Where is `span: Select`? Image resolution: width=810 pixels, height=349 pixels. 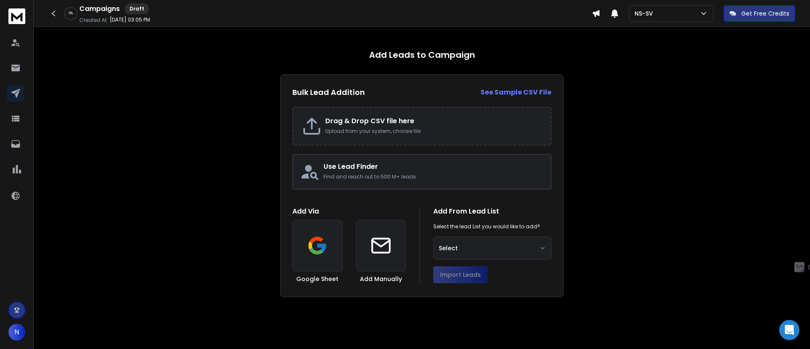
span: Select is located at coordinates (448, 248).